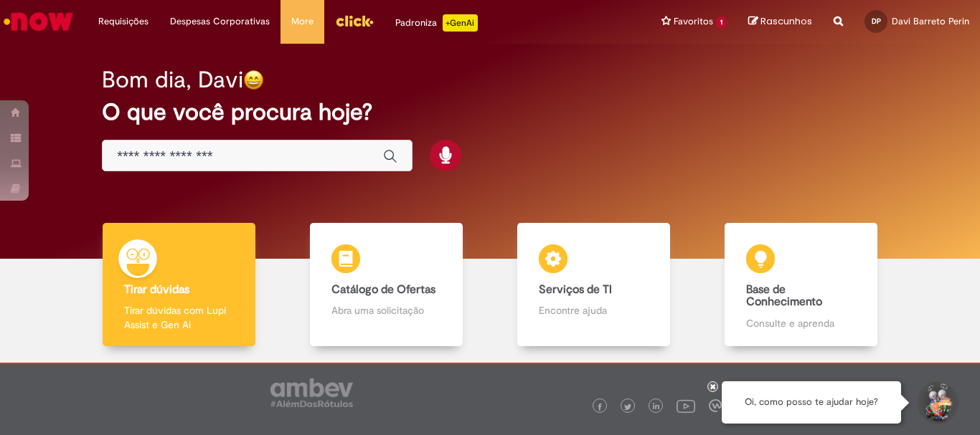 The image size is (980, 435). What do you see at coordinates (179, 318) in the screenshot?
I see `p: Tirar dúvidas com Lupi Assist e Gen Ai` at bounding box center [179, 318].